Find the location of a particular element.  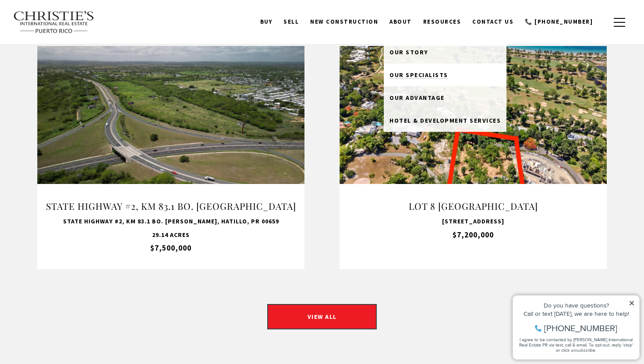

a: Our Advantage is located at coordinates (445, 98).